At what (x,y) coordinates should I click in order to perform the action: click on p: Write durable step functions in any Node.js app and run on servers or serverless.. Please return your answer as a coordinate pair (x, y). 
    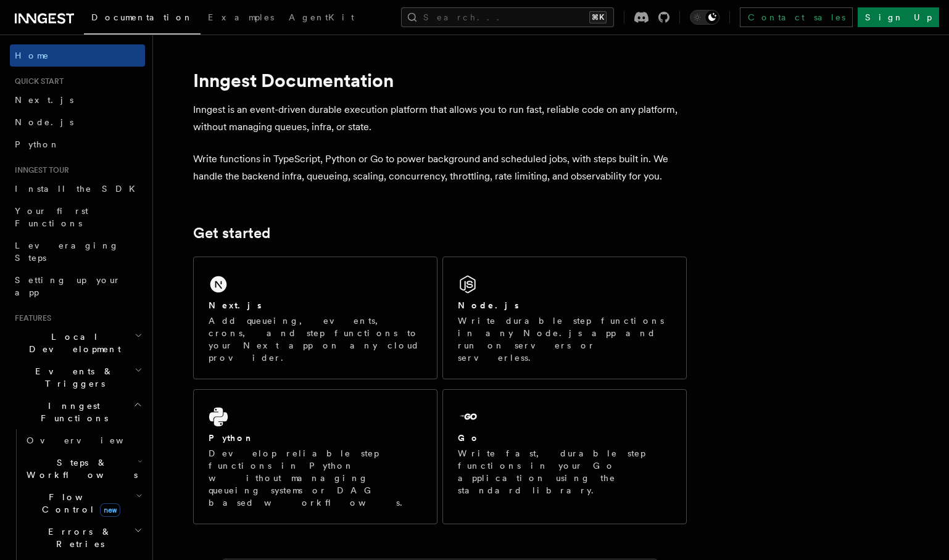
    Looking at the image, I should click on (564, 339).